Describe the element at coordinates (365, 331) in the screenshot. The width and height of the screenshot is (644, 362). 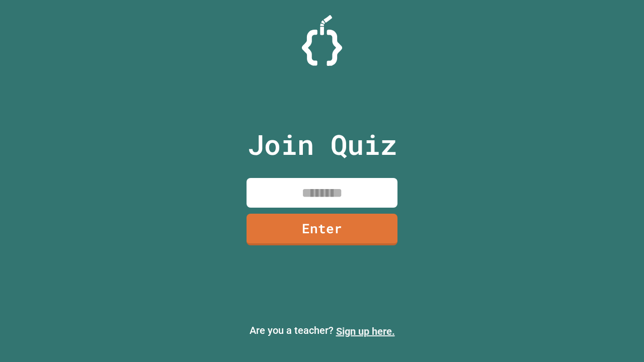
I see `a: Sign up here.` at that location.